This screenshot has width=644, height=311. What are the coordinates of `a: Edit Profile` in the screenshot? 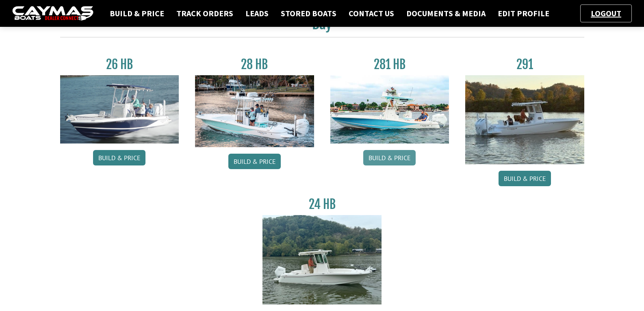 It's located at (524, 14).